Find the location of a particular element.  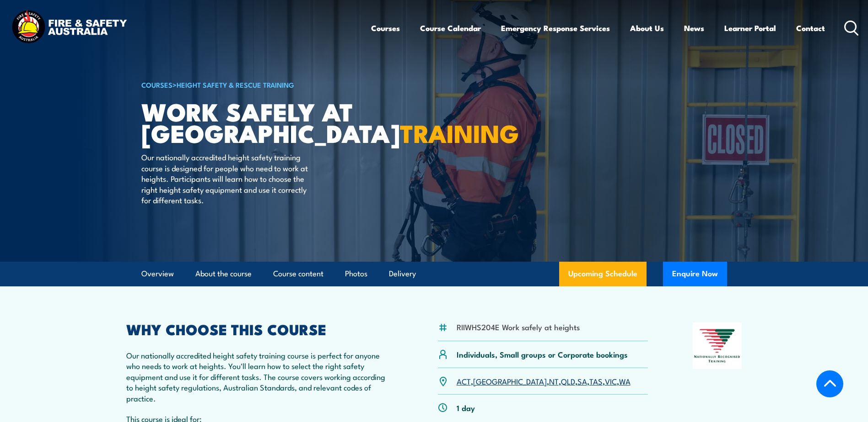

li: RIIWHS204E Work safely at heights is located at coordinates (518, 326).